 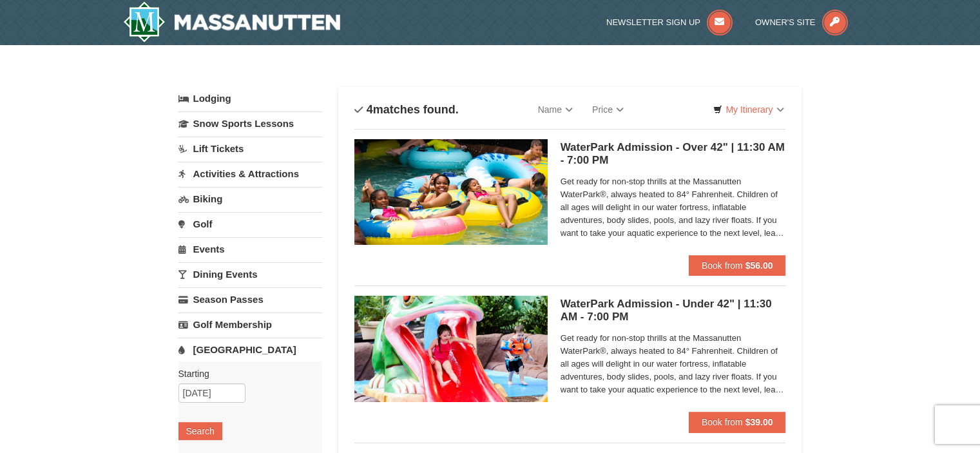 What do you see at coordinates (250, 299) in the screenshot?
I see `a: Season Passes` at bounding box center [250, 299].